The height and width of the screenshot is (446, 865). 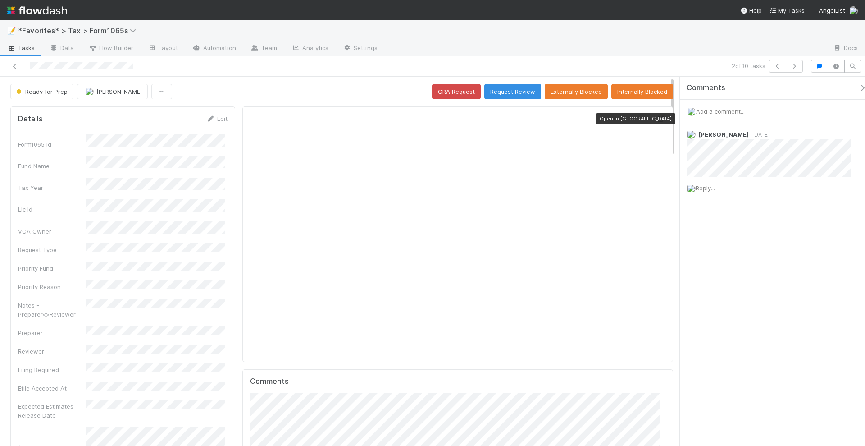 I want to click on a: Flow Builder, so click(x=111, y=49).